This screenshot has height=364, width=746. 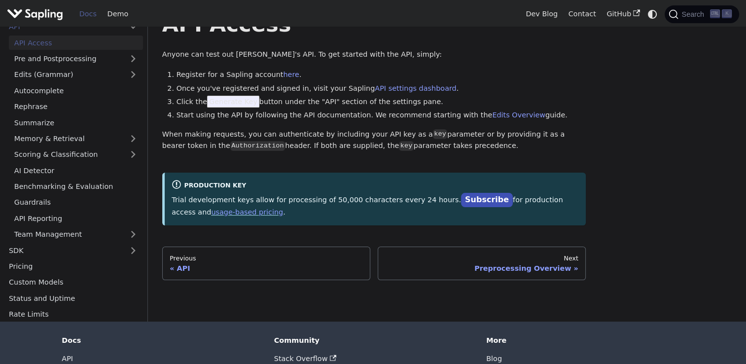 I want to click on a: usage-based pricing, so click(x=247, y=212).